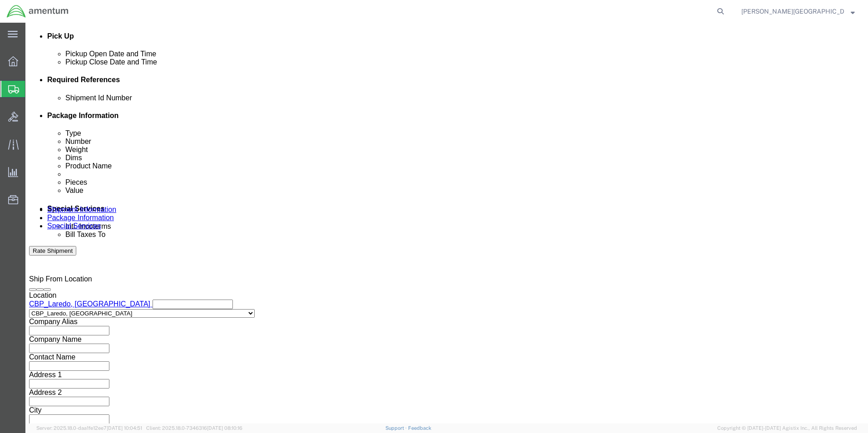 Image resolution: width=868 pixels, height=433 pixels. Describe the element at coordinates (419, 428) in the screenshot. I see `a: Feedback` at that location.